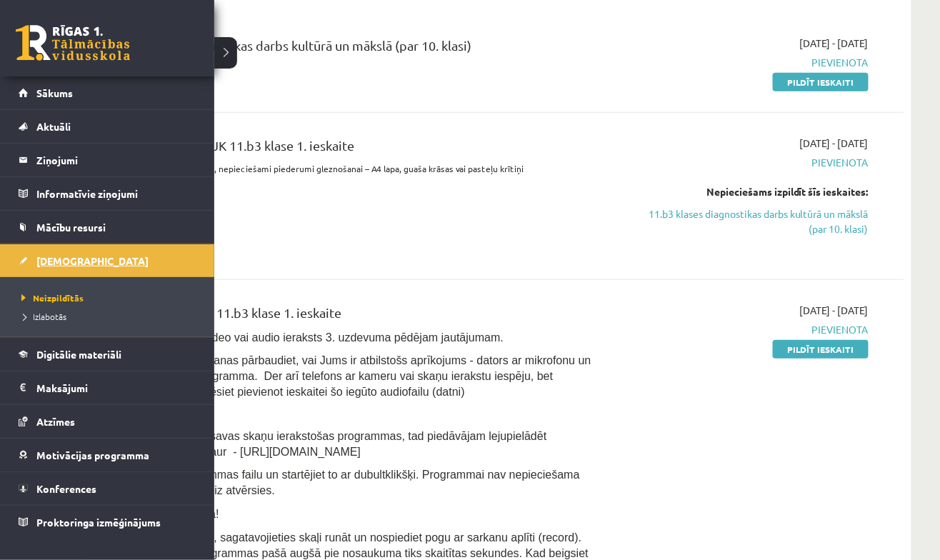  What do you see at coordinates (54, 127) in the screenshot?
I see `span: Aktuāli` at bounding box center [54, 127].